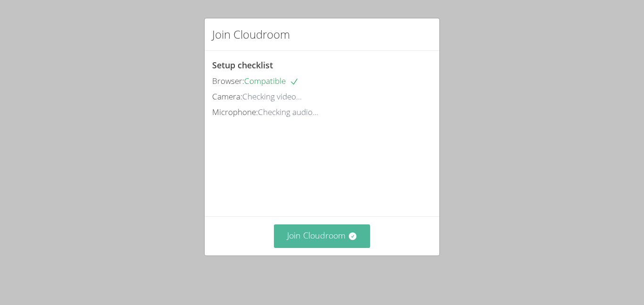 The height and width of the screenshot is (305, 644). What do you see at coordinates (228, 96) in the screenshot?
I see `span: Camera:` at bounding box center [228, 96].